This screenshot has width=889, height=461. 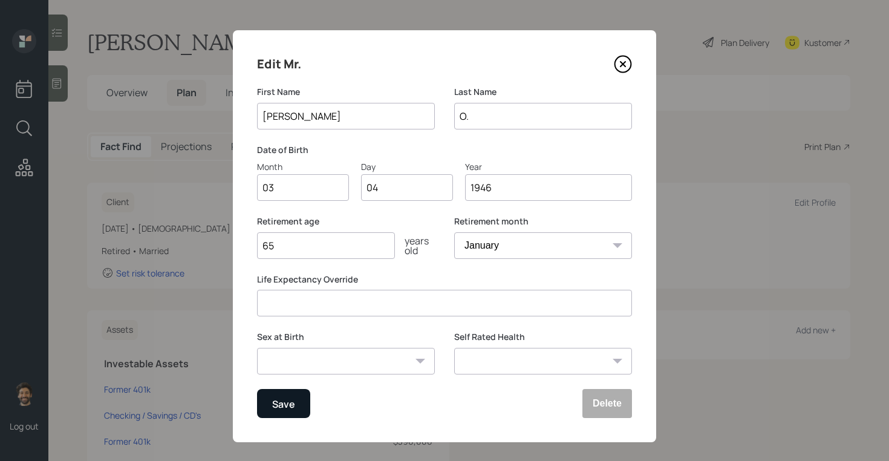 I want to click on input: Month, so click(x=303, y=187).